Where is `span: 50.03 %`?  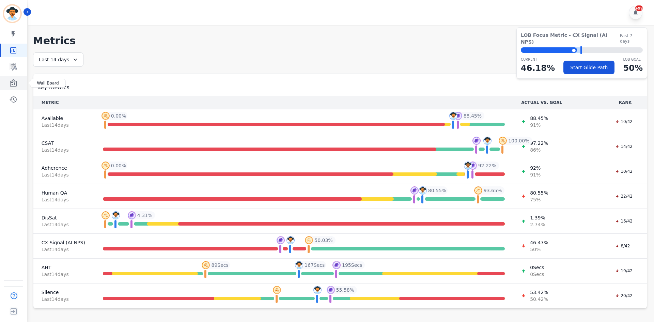
span: 50.03 % is located at coordinates (323, 240).